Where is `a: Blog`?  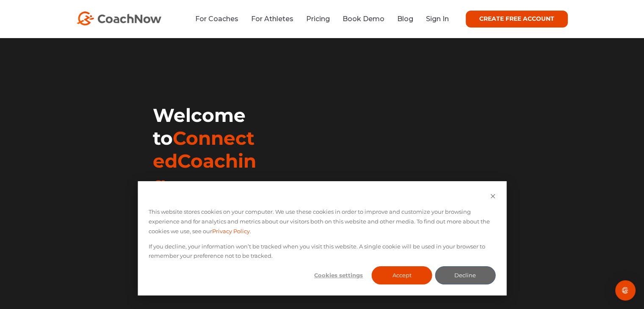
a: Blog is located at coordinates (405, 19).